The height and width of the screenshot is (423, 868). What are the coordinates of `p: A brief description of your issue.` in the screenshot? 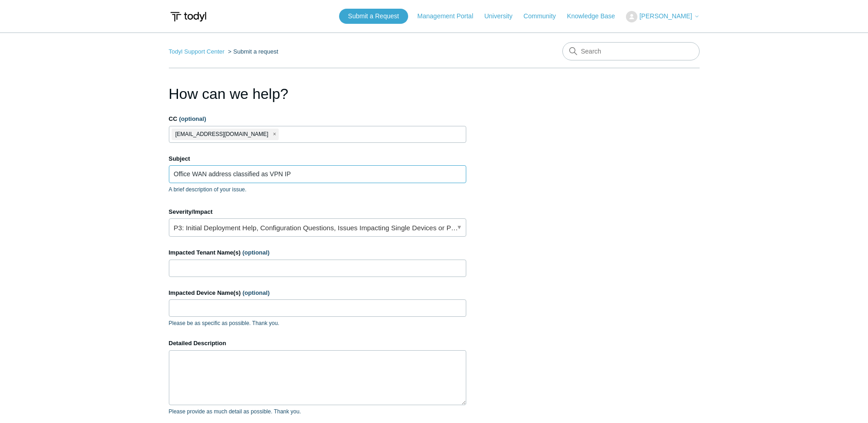 It's located at (318, 190).